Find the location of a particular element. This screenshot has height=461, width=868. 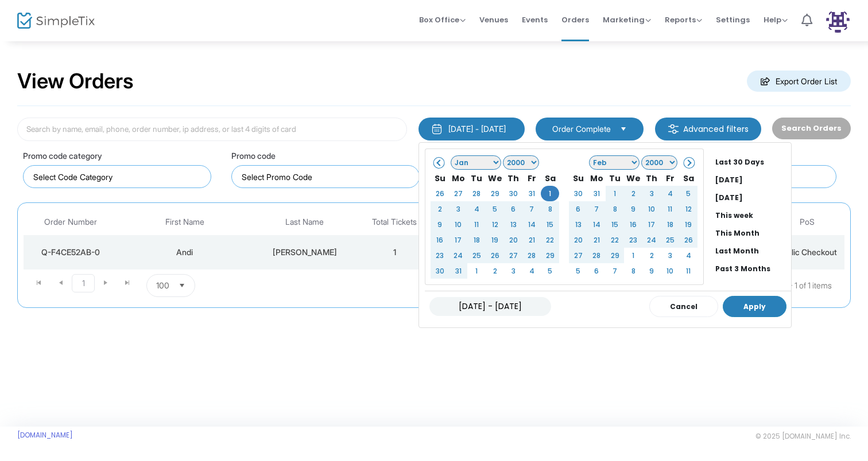

li: Past 3 Months is located at coordinates (751, 269).